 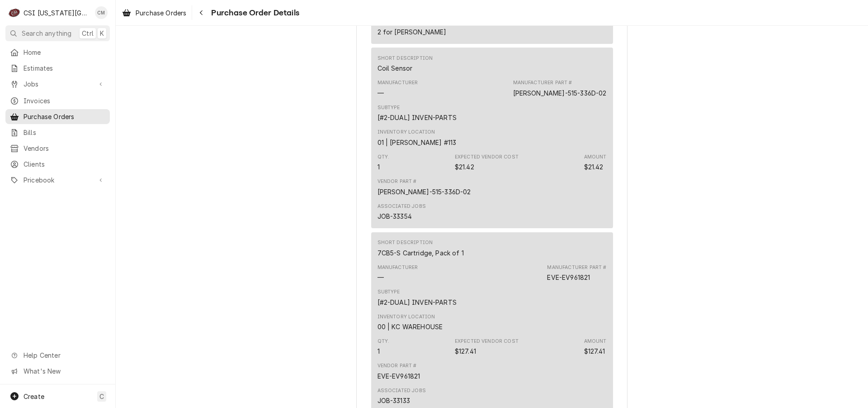 I want to click on span: K, so click(x=102, y=33).